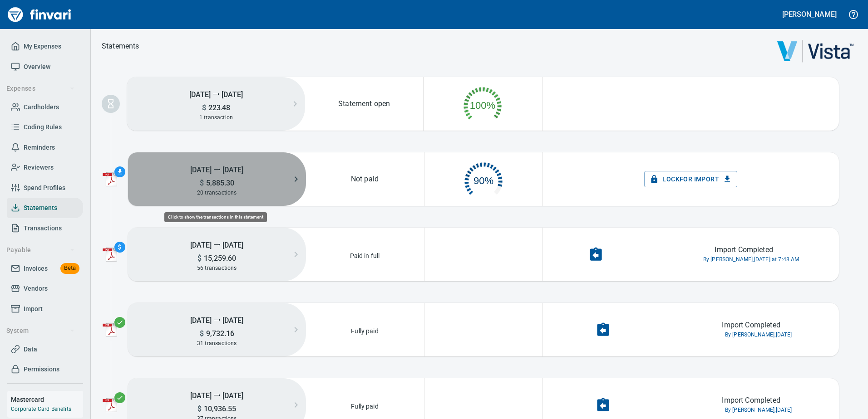 Image resolution: width=868 pixels, height=419 pixels. I want to click on span: 56 transactions, so click(217, 269).